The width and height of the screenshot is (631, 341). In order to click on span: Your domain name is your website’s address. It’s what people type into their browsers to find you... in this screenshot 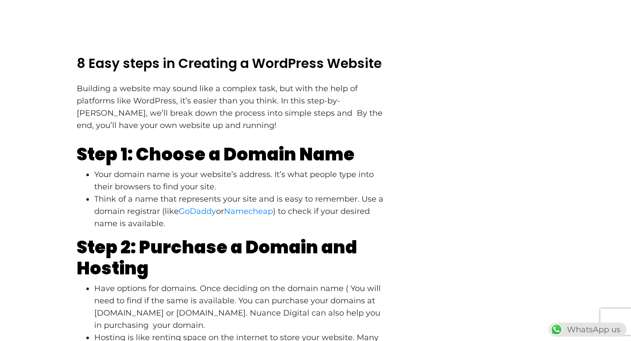, I will do `click(234, 180)`.